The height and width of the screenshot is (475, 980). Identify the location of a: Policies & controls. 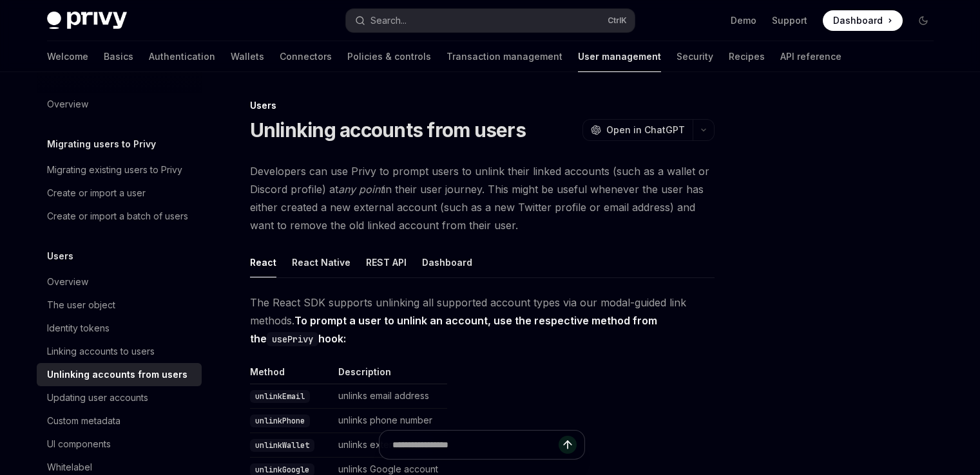
(389, 57).